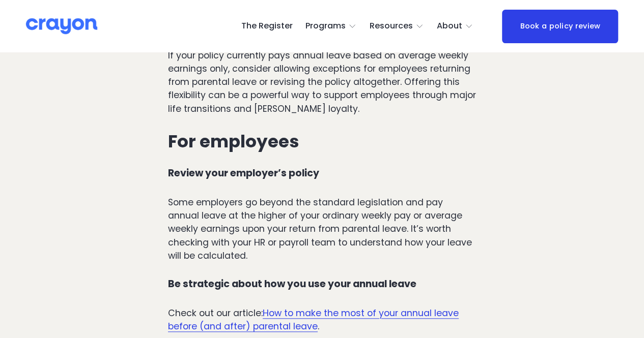 This screenshot has width=644, height=338. I want to click on span: Programs, so click(325, 26).